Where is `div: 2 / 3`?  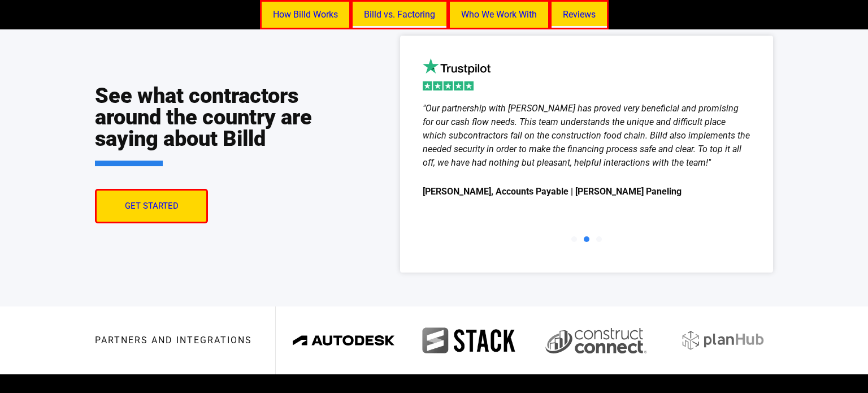 div: 2 / 3 is located at coordinates (587, 164).